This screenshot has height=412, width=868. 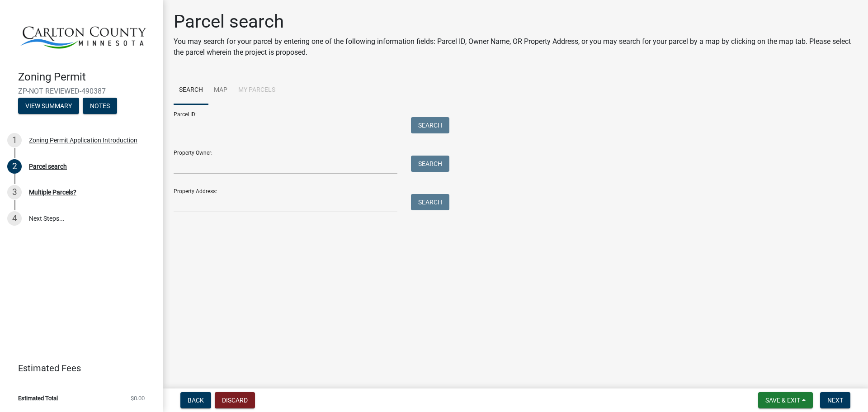 I want to click on span: Next, so click(x=835, y=400).